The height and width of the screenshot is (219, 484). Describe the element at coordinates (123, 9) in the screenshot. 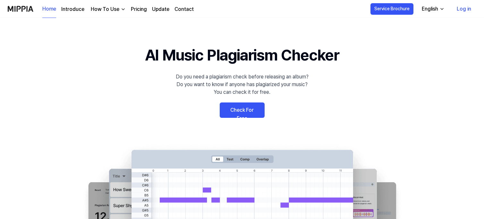

I see `img: down` at that location.